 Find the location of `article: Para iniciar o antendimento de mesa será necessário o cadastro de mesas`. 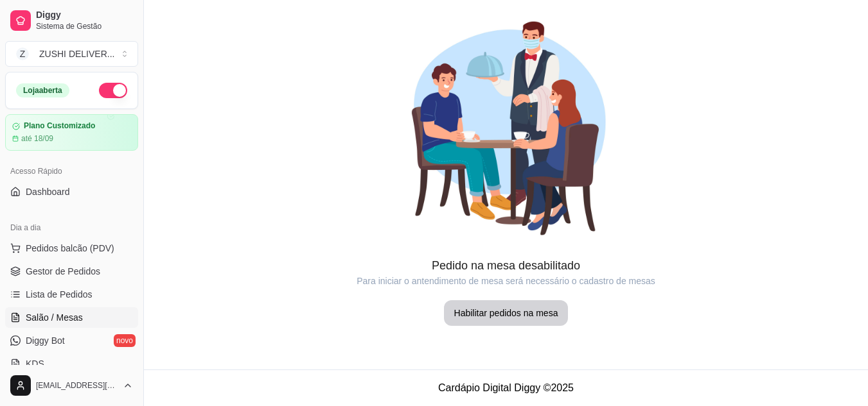

article: Para iniciar o antendimento de mesa será necessário o cadastro de mesas is located at coordinates (505, 281).